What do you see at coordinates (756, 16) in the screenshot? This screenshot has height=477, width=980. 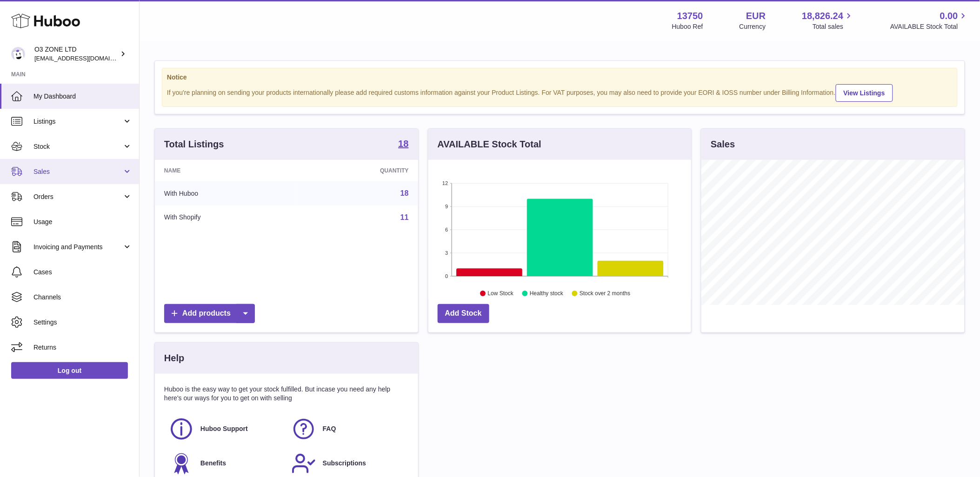 I see `strong: EUR` at bounding box center [756, 16].